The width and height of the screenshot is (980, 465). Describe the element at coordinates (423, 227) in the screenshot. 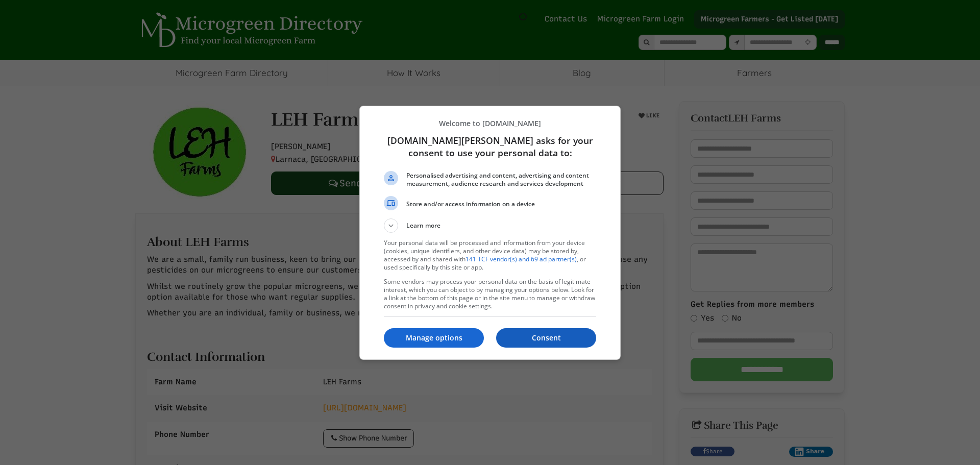

I see `span: Learn more` at that location.